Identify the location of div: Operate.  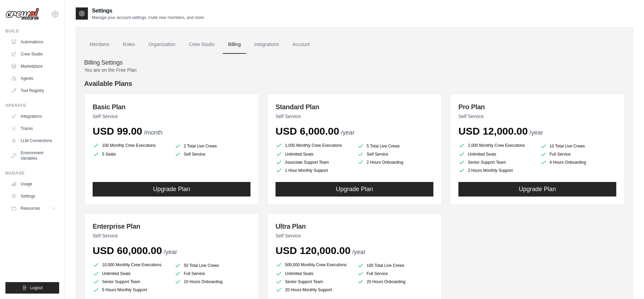
(32, 106).